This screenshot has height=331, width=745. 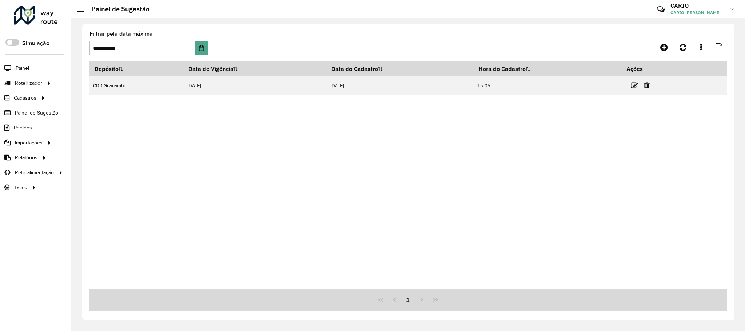 What do you see at coordinates (698, 5) in the screenshot?
I see `h3: CARIO` at bounding box center [698, 5].